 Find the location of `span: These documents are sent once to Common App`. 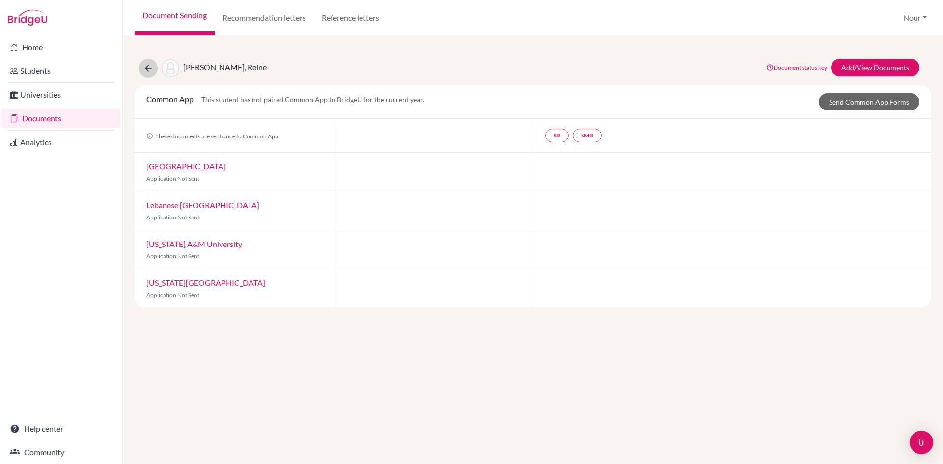

span: These documents are sent once to Common App is located at coordinates (212, 136).